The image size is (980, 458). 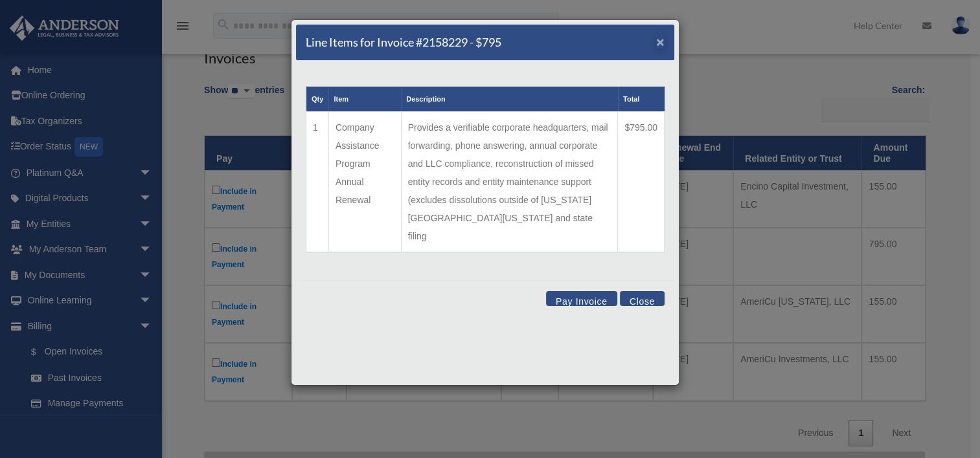 I want to click on button: Pay Invoice, so click(x=581, y=298).